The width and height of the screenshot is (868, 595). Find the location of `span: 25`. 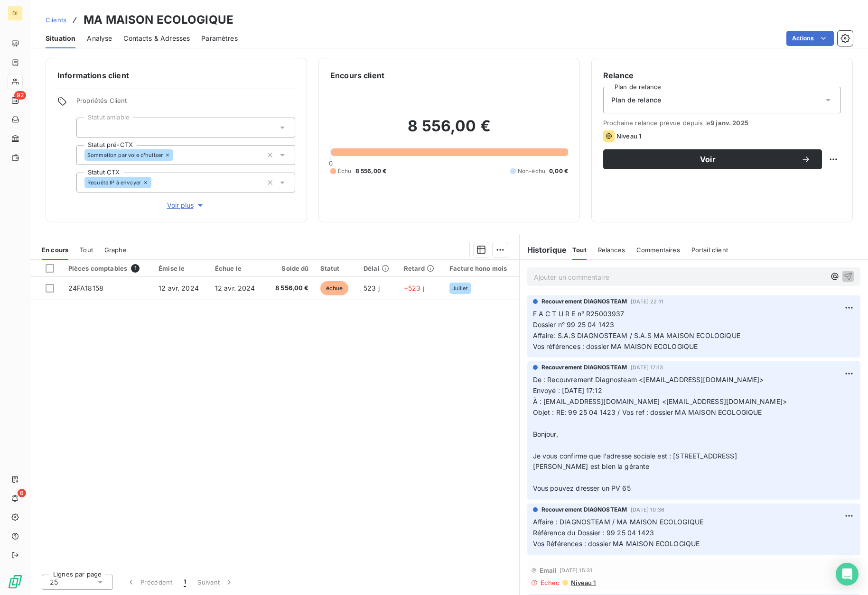

span: 25 is located at coordinates (53, 582).